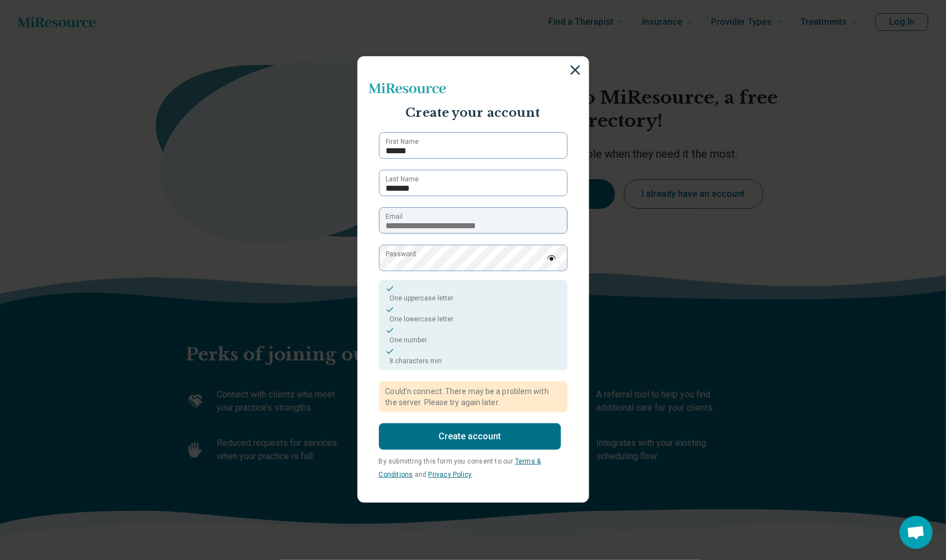 This screenshot has width=946, height=560. Describe the element at coordinates (401, 254) in the screenshot. I see `label: Password` at that location.